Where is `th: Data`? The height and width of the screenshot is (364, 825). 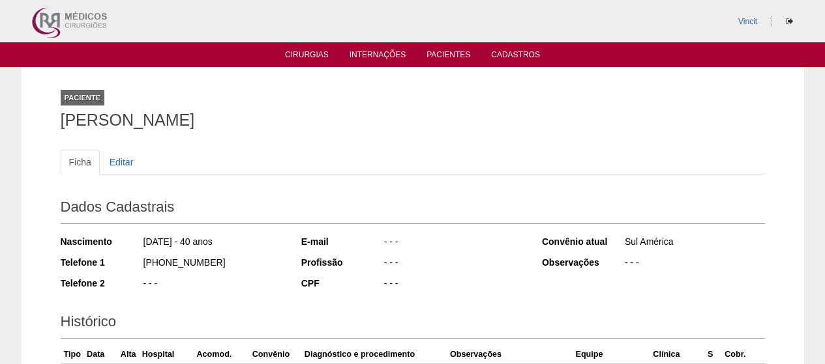
th: Data is located at coordinates (100, 355).